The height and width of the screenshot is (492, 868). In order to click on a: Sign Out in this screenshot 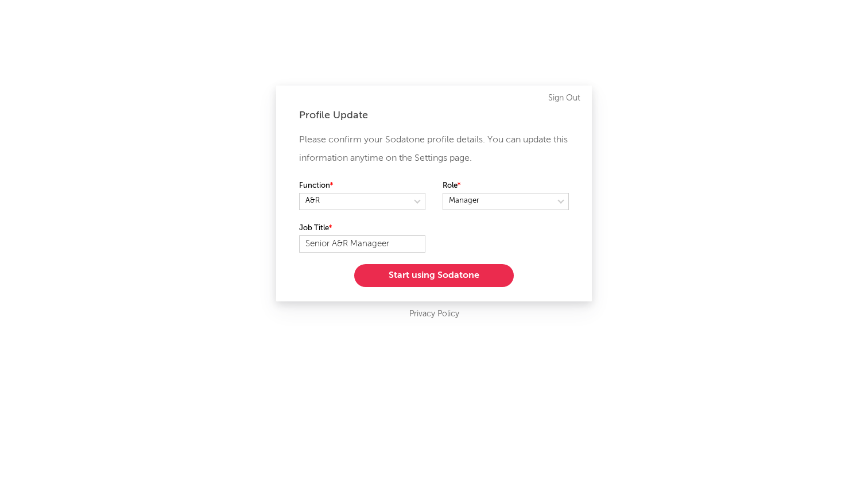, I will do `click(564, 98)`.